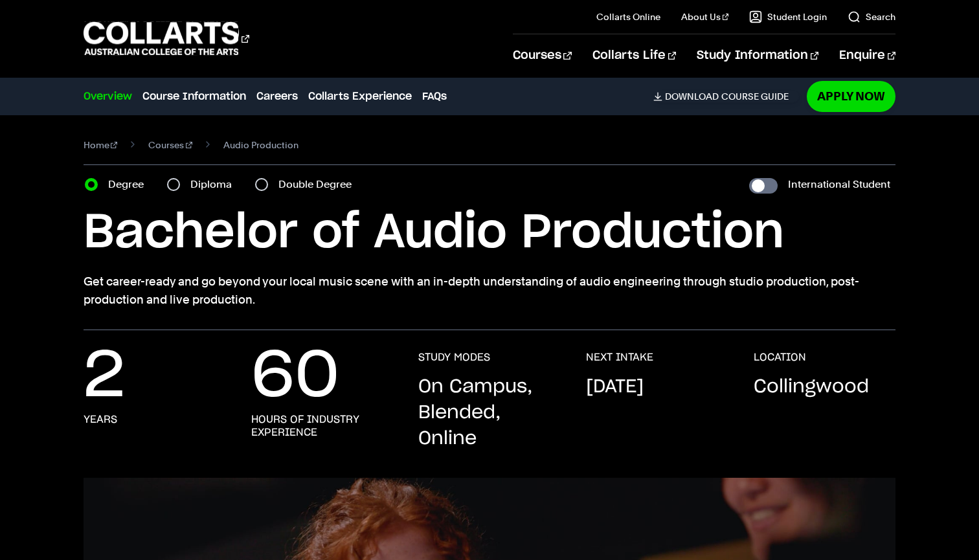 The width and height of the screenshot is (979, 560). I want to click on h3: LOCATION, so click(780, 358).